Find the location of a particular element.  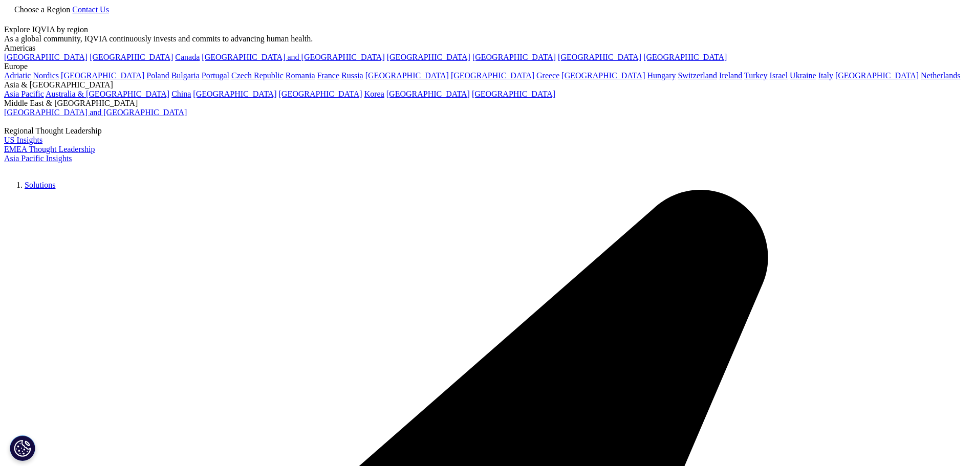

div: As a global community, IQVIA continuously invests and commits to advancing human health. is located at coordinates (487, 39).